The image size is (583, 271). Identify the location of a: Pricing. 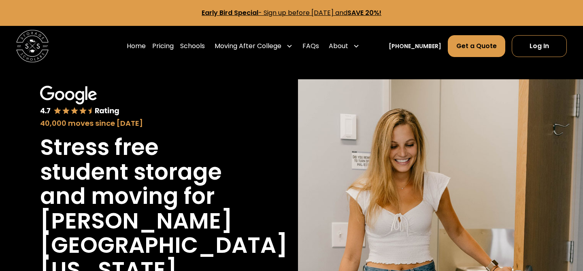
(163, 46).